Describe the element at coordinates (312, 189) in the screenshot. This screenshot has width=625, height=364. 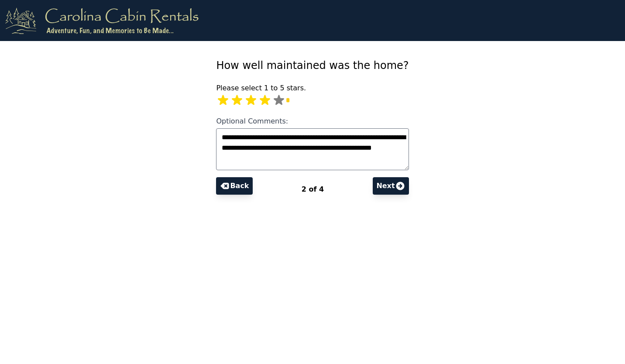
I see `span: 2 of 4` at that location.